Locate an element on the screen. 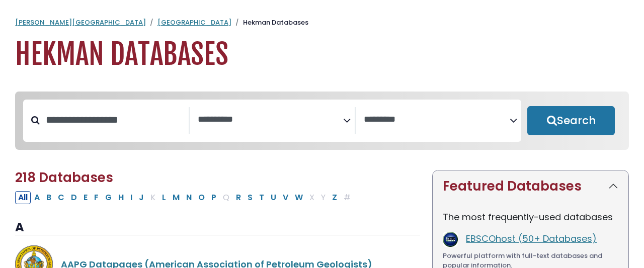  button: Filter Results D is located at coordinates (74, 197).